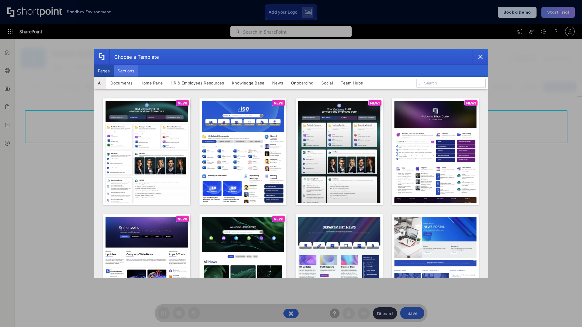 The width and height of the screenshot is (582, 327). I want to click on input: Search, so click(451, 83).